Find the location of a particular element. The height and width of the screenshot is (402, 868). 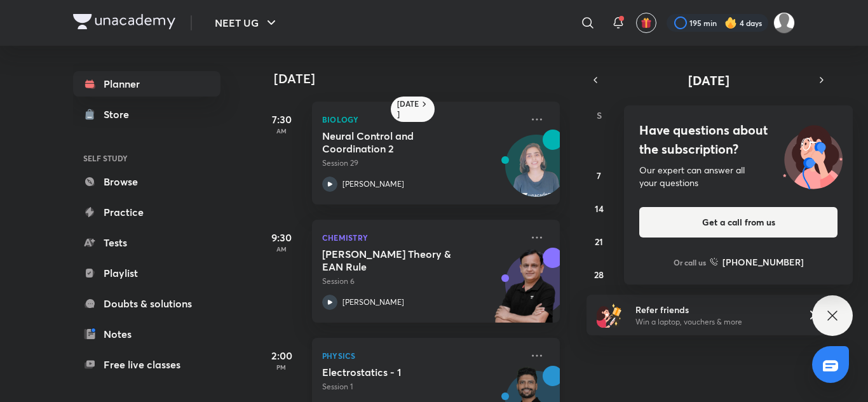

img: streak is located at coordinates (731, 22).